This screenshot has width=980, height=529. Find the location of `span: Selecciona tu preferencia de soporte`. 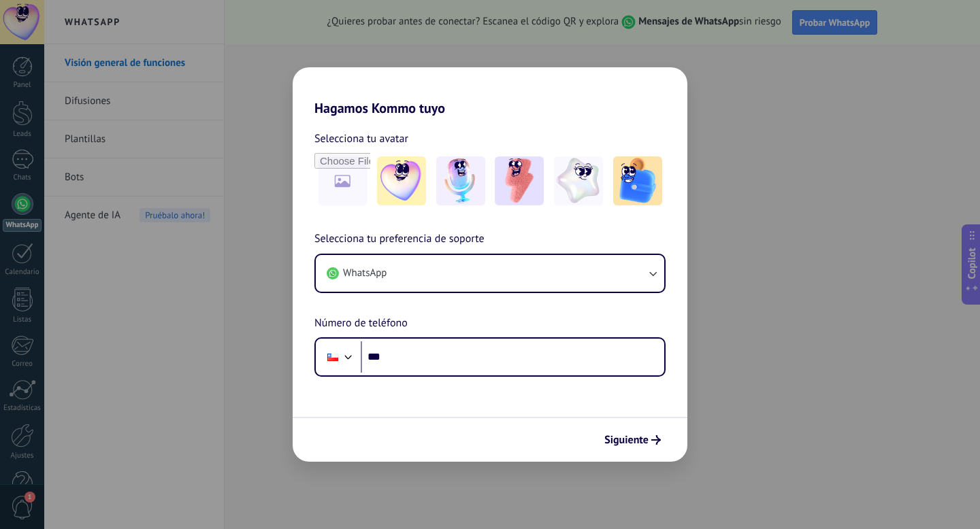

span: Selecciona tu preferencia de soporte is located at coordinates (400, 239).